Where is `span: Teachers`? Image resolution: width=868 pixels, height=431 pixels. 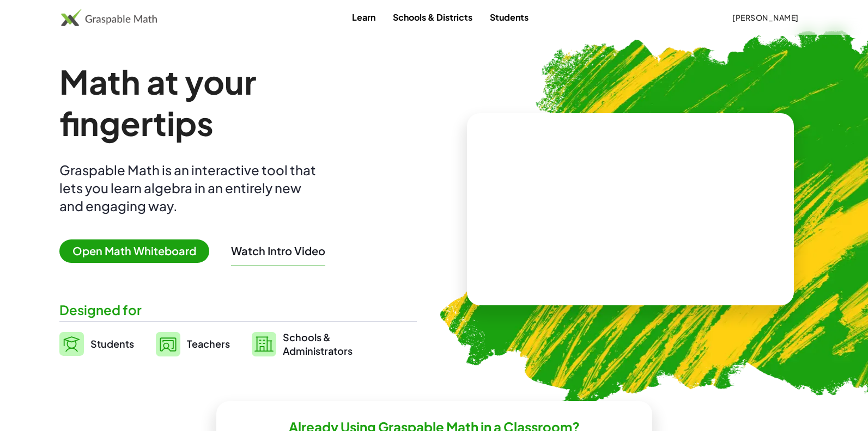
span: Teachers is located at coordinates (208, 343).